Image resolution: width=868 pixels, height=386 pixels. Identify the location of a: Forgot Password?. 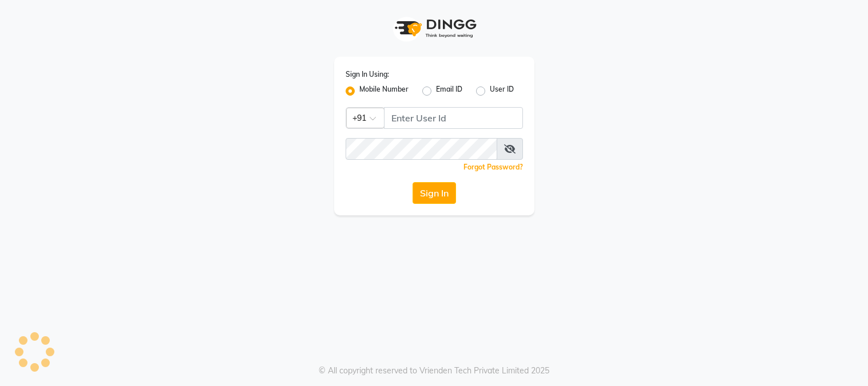
(493, 167).